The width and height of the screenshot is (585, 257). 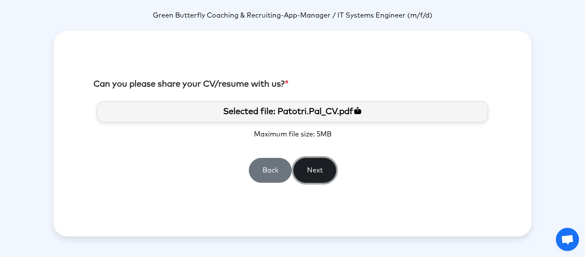 I want to click on p: Maximum file size: 5MB, so click(x=293, y=134).